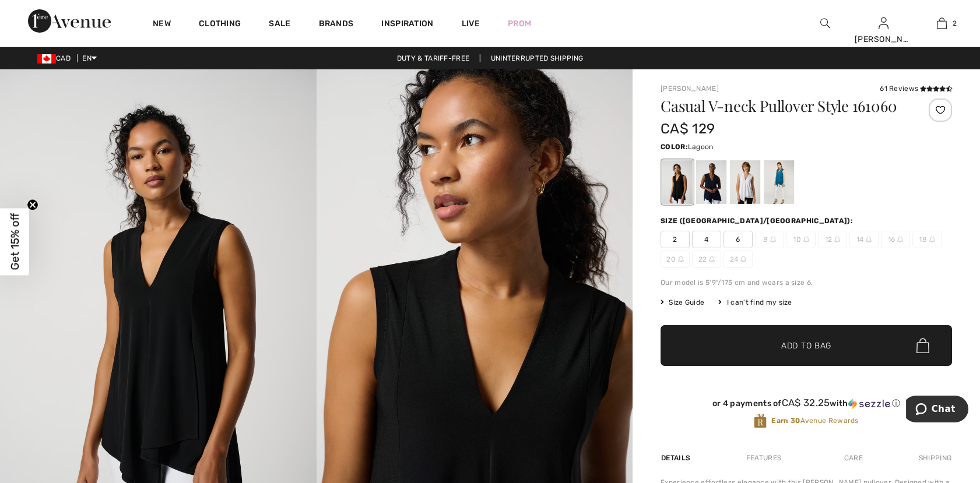 This screenshot has width=980, height=483. I want to click on span: 4, so click(707, 240).